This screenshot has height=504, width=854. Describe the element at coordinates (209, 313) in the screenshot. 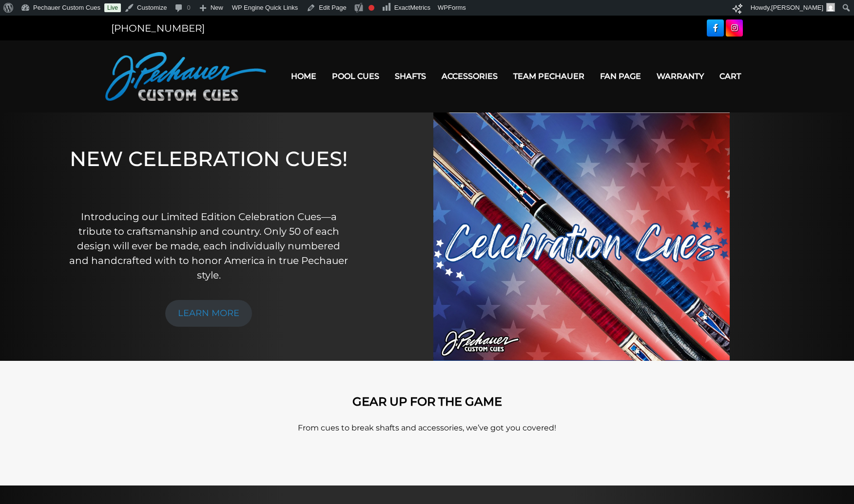

I see `a: LEARN MORE` at that location.